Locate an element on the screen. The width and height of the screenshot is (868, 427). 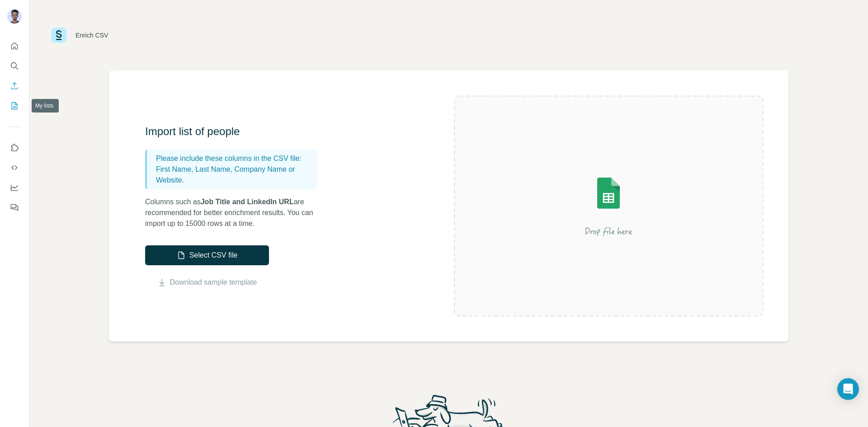
div: Enrich CSV is located at coordinates (92, 35).